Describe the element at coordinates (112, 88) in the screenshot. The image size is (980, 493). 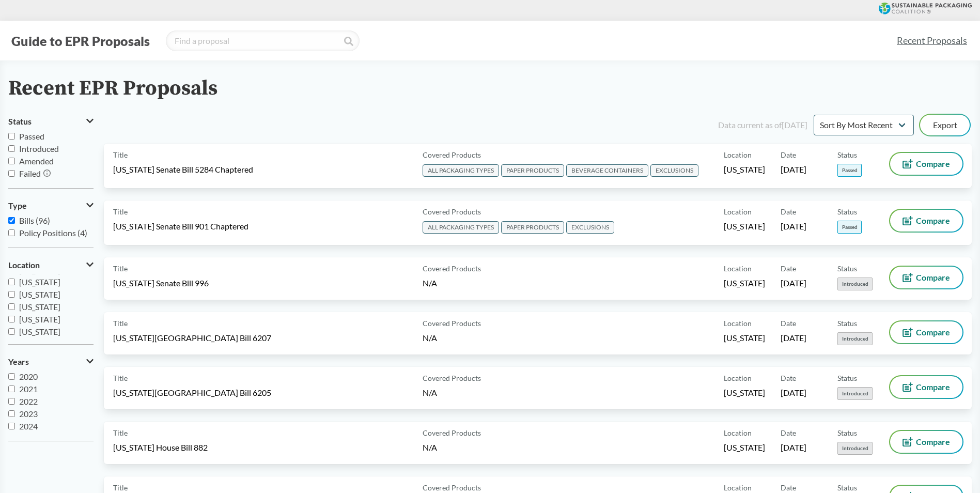
I see `h2: Recent EPR Proposals` at that location.